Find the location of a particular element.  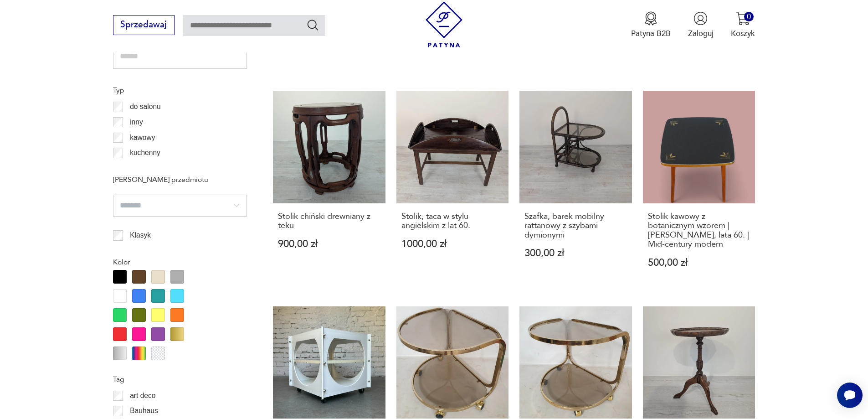

img: Patyna - sklep z meblami i dekoracjami vintage is located at coordinates (444, 24).